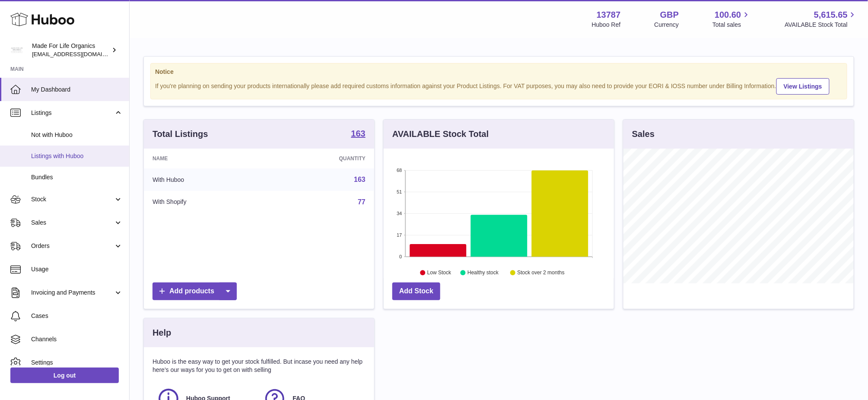  Describe the element at coordinates (821, 19) in the screenshot. I see `a: 5,615.65 AVAILABLE Stock Total` at that location.